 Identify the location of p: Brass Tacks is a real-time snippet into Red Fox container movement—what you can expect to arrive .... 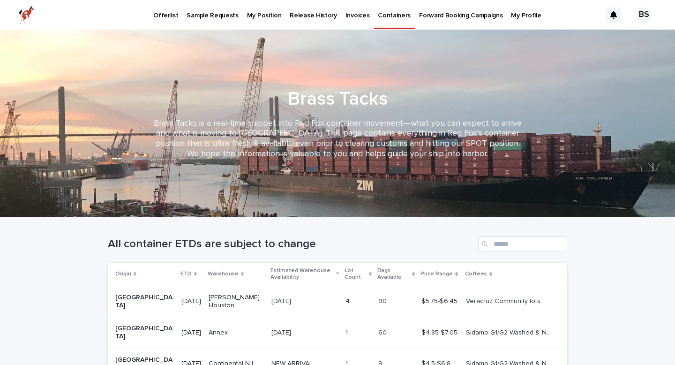
(337, 139).